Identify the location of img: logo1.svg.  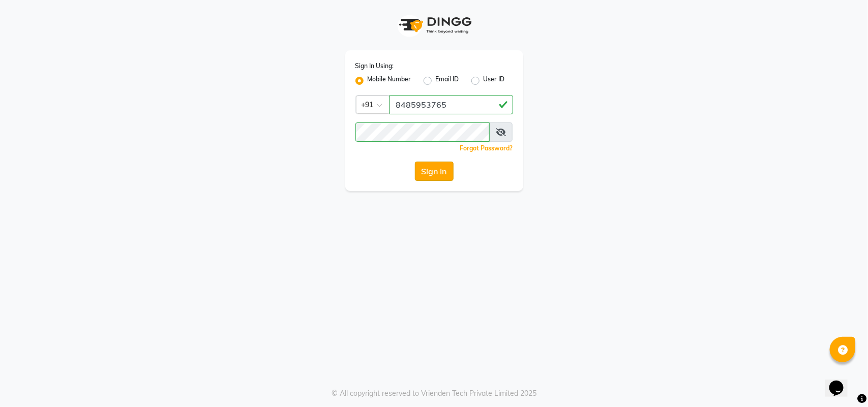
(434, 25).